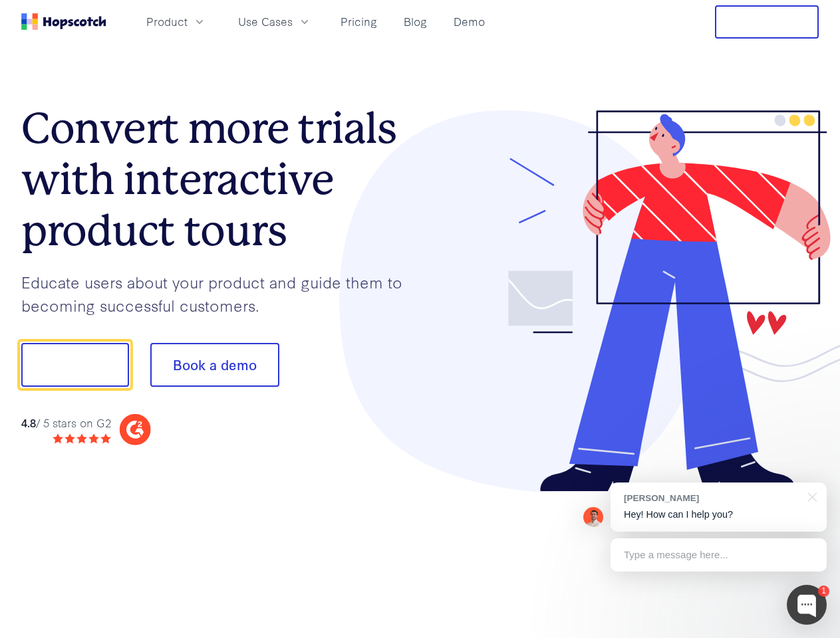 This screenshot has height=638, width=840. I want to click on span: Use Cases, so click(265, 21).